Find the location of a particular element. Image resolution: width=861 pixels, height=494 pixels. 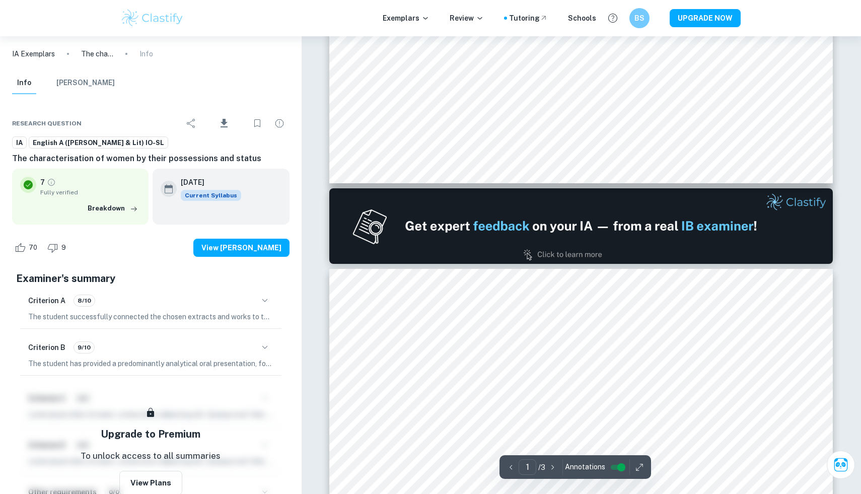

div: Dislike is located at coordinates (58, 248).